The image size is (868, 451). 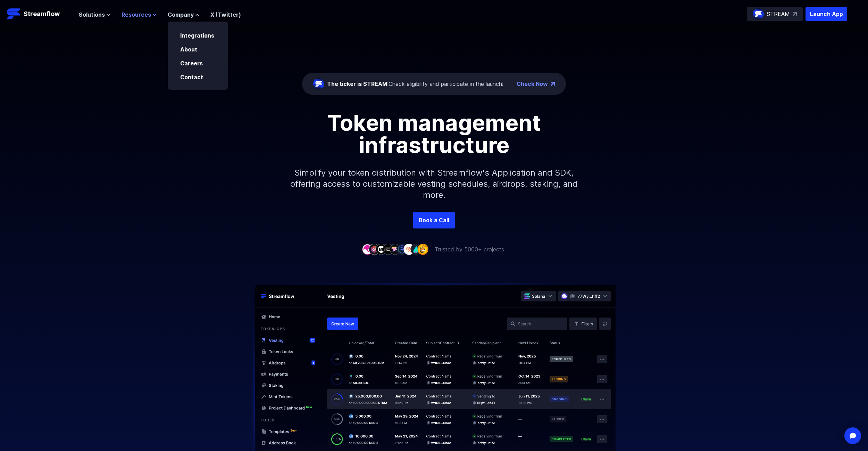 What do you see at coordinates (226, 15) in the screenshot?
I see `a: X (Twitter)` at bounding box center [226, 15].